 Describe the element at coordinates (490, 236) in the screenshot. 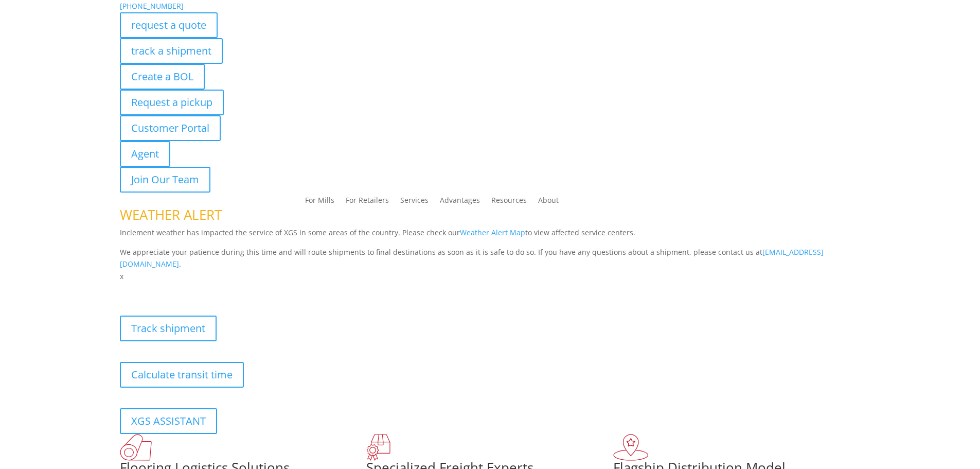

I see `p: Inclement weather has impacted the service of XGS in some areas of the country. Please check our ...` at that location.